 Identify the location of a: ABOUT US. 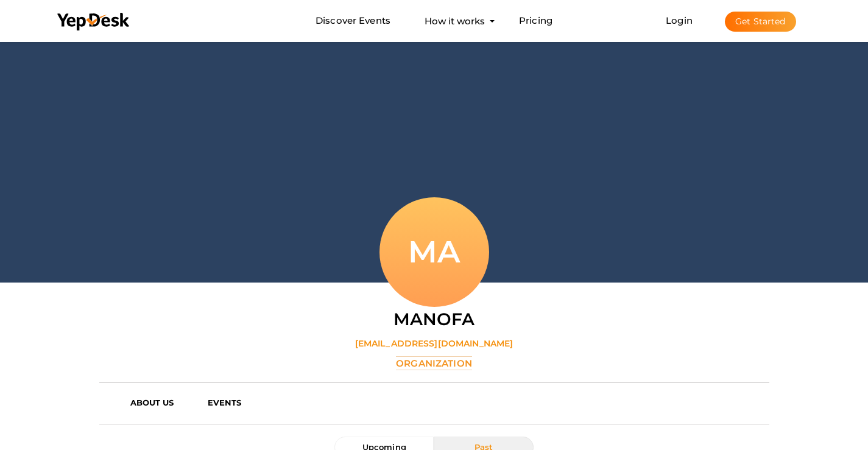
(160, 403).